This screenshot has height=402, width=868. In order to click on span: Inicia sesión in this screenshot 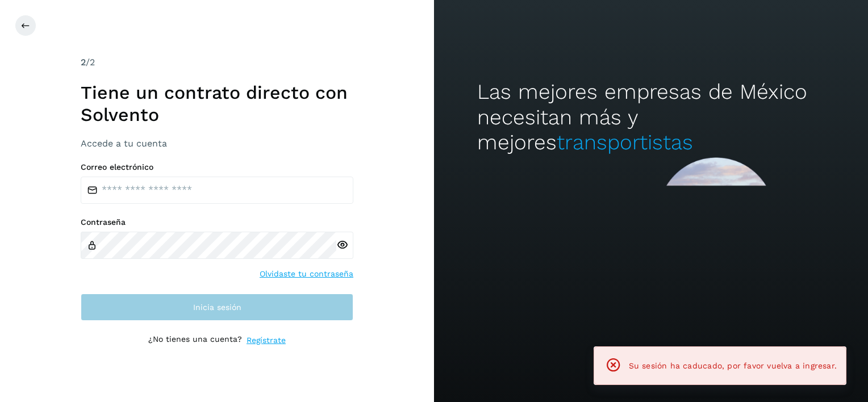, I will do `click(217, 307)`.